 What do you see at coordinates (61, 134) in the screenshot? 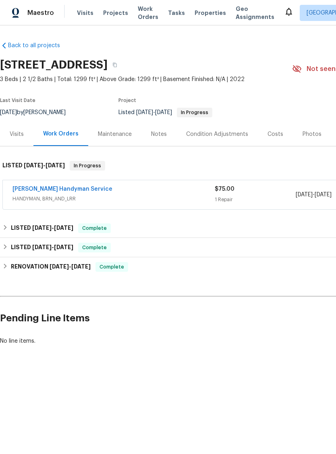
I see `div: Work Orders` at bounding box center [61, 134].